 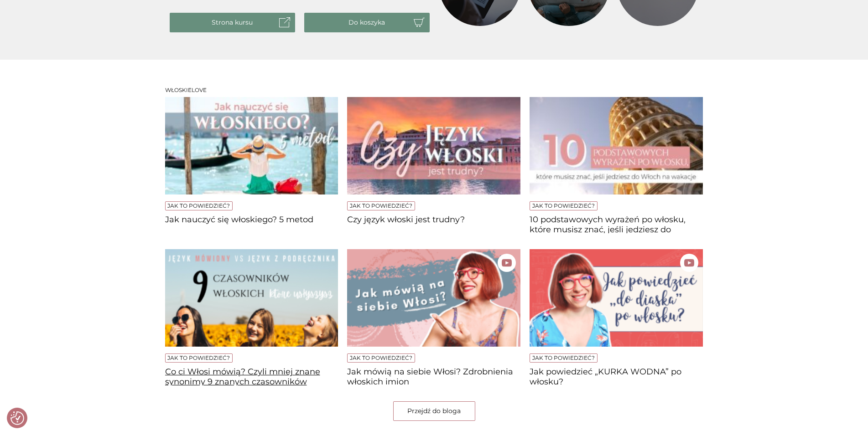 What do you see at coordinates (434, 224) in the screenshot?
I see `h4: Czy język włoski jest trudny?` at bounding box center [434, 224].